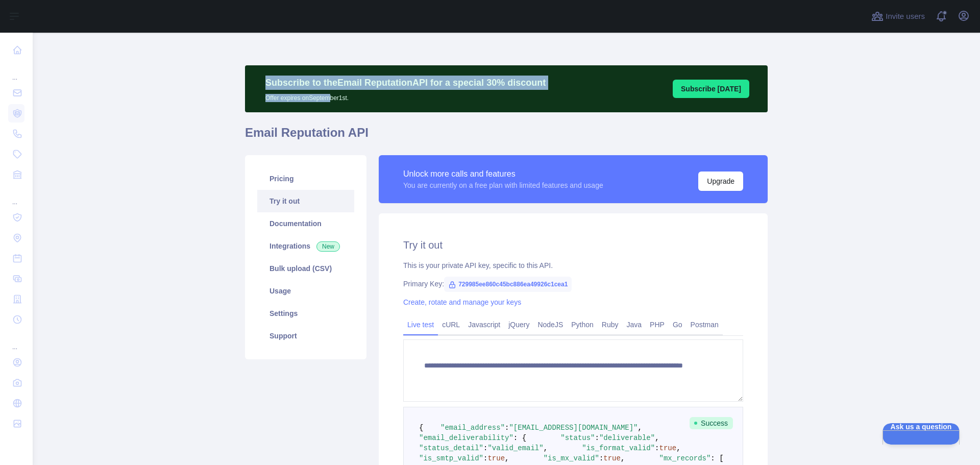  I want to click on span: "is_format_valid", so click(618, 448).